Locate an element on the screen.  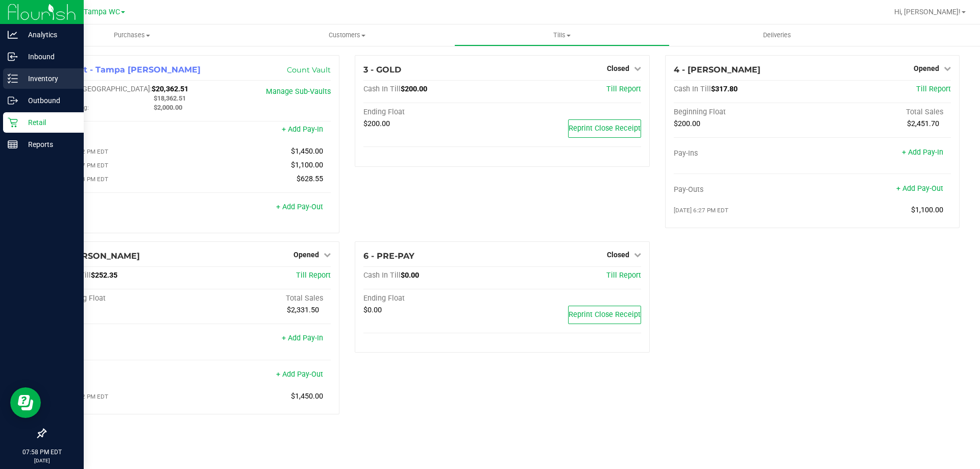
span: Customers is located at coordinates (347, 35).